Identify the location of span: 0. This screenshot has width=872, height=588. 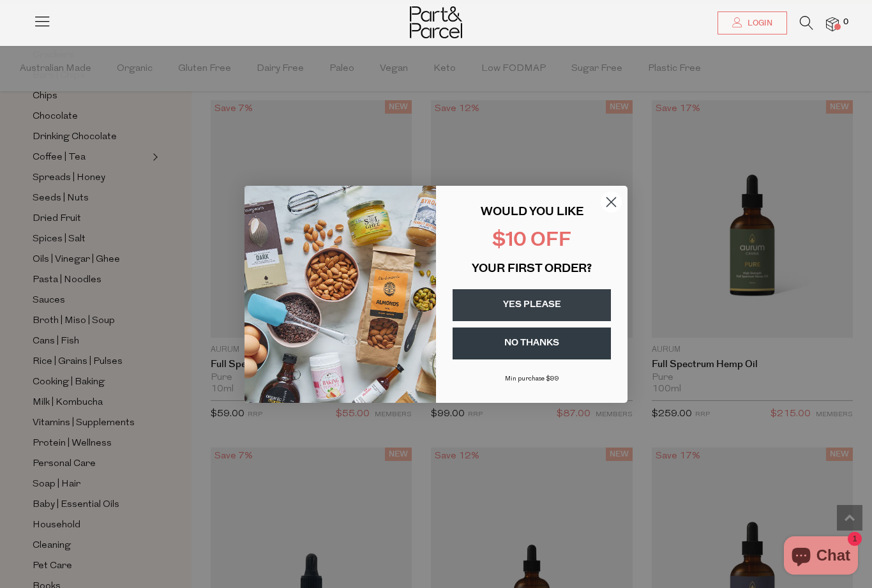
(846, 22).